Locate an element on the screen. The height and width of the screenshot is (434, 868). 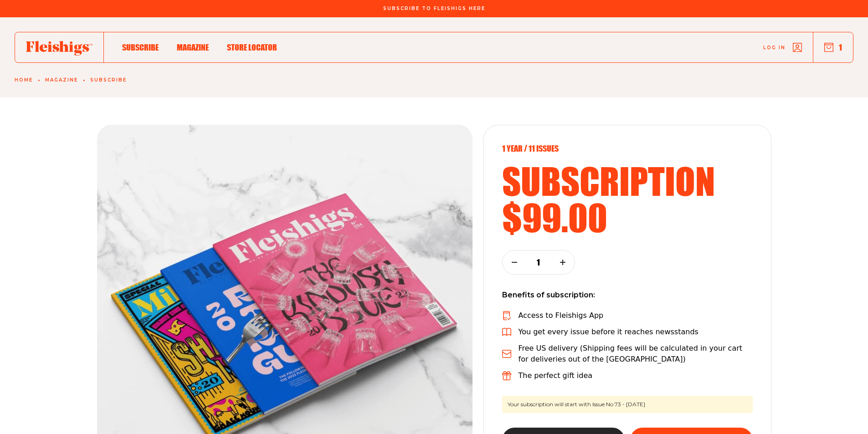
h2: $99.00 is located at coordinates (628, 217).